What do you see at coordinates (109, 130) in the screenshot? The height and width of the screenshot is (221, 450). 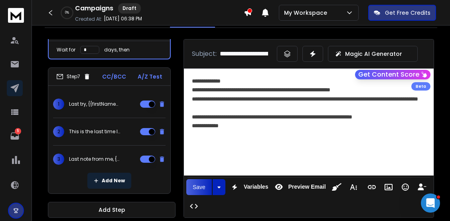 I see `li: Step7CC/BCCA/Z Test1Last try, {{firstName}}2This is the last time I’ll ask, {{firstName}}3Last no...` at bounding box center [109, 130].